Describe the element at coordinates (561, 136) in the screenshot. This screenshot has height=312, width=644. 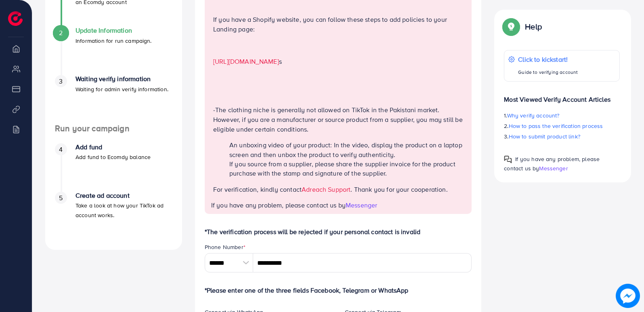
I see `p: 3.` at that location.